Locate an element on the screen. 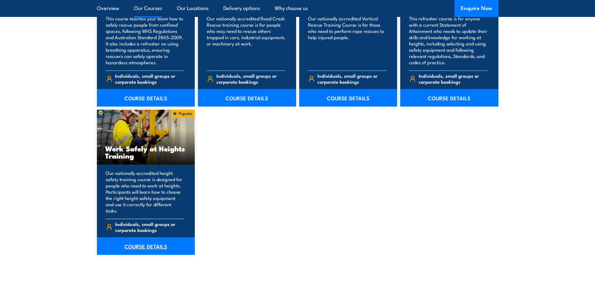 Image resolution: width=595 pixels, height=299 pixels. p: Our nationally accredited Road Crash Rescue training course is for people who may need to rescue ... is located at coordinates (246, 40).